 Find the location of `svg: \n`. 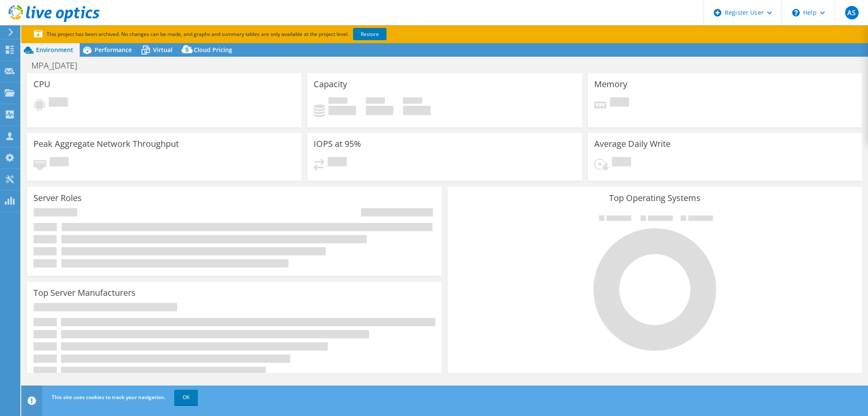

svg: \n is located at coordinates (796, 13).